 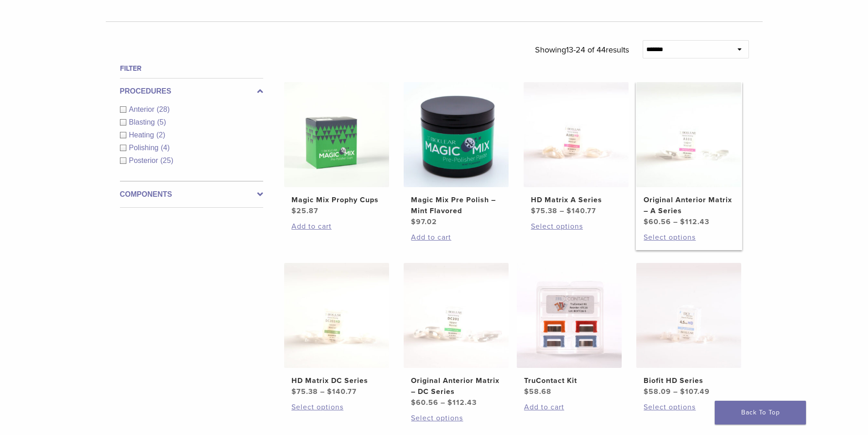 I want to click on a: TruContact KitTruContact Kit $58.68, so click(x=570, y=330).